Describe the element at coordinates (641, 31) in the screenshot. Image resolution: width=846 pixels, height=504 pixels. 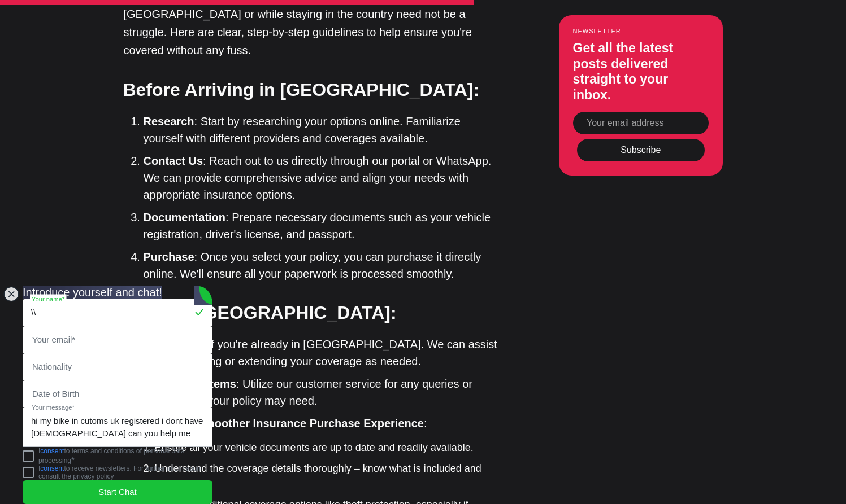
I see `small: Newsletter` at that location.